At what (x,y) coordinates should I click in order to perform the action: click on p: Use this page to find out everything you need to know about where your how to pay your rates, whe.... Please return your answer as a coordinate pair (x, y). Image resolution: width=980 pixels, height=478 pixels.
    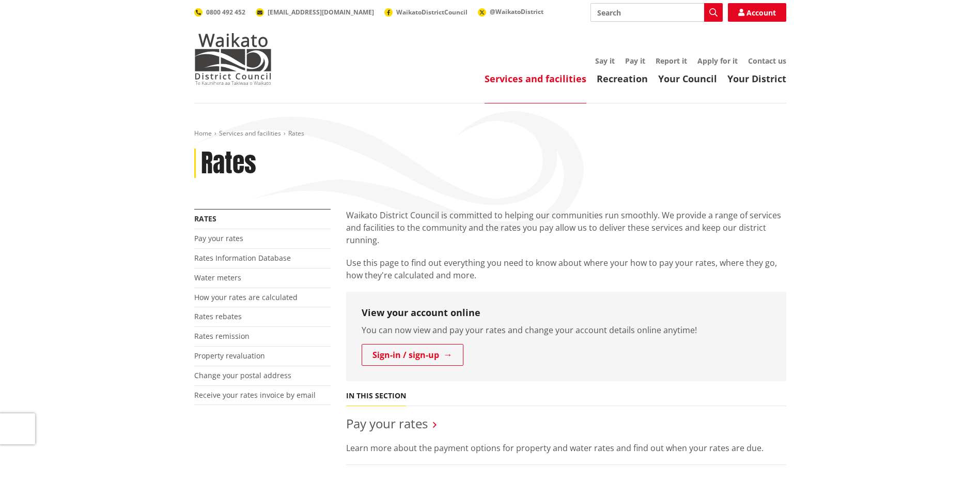
    Looking at the image, I should click on (566, 269).